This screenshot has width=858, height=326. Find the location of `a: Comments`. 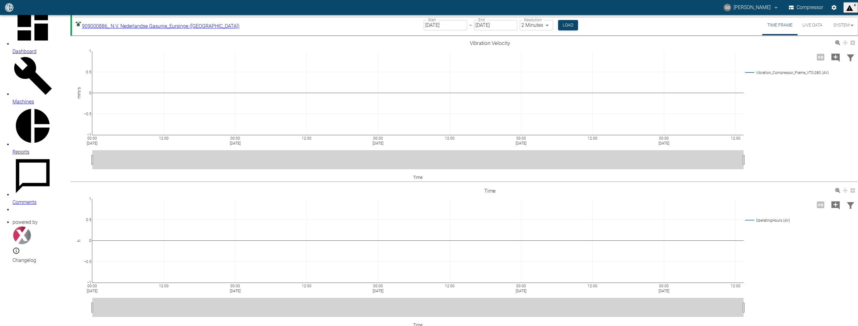

a: Comments is located at coordinates (33, 181).